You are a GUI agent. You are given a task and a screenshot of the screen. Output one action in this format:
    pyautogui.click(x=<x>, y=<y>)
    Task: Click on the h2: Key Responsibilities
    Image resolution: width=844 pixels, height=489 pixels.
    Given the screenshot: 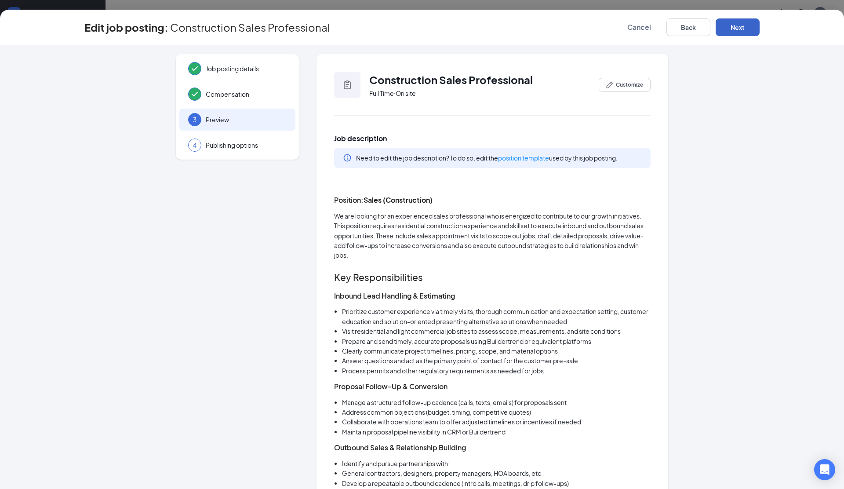 What is the action you would take?
    pyautogui.click(x=493, y=278)
    